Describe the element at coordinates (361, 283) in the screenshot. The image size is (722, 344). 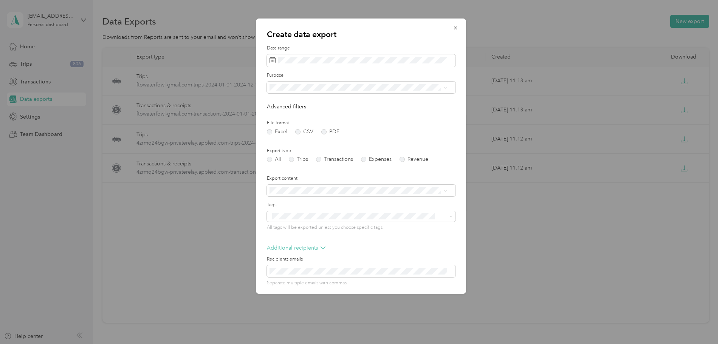
I see `p: Separate multiple emails with commas` at that location.